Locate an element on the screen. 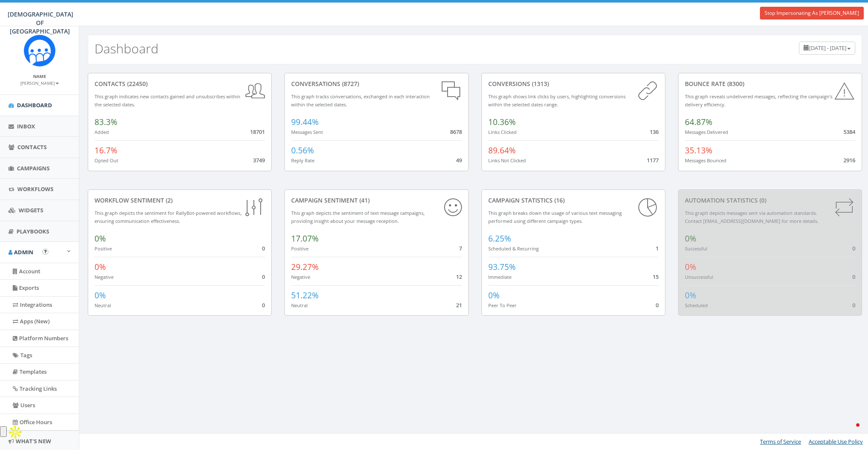  span: 2916 is located at coordinates (850, 160).